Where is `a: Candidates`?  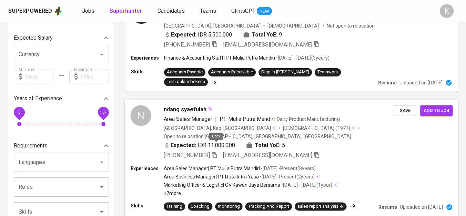
a: Candidates is located at coordinates (172, 11).